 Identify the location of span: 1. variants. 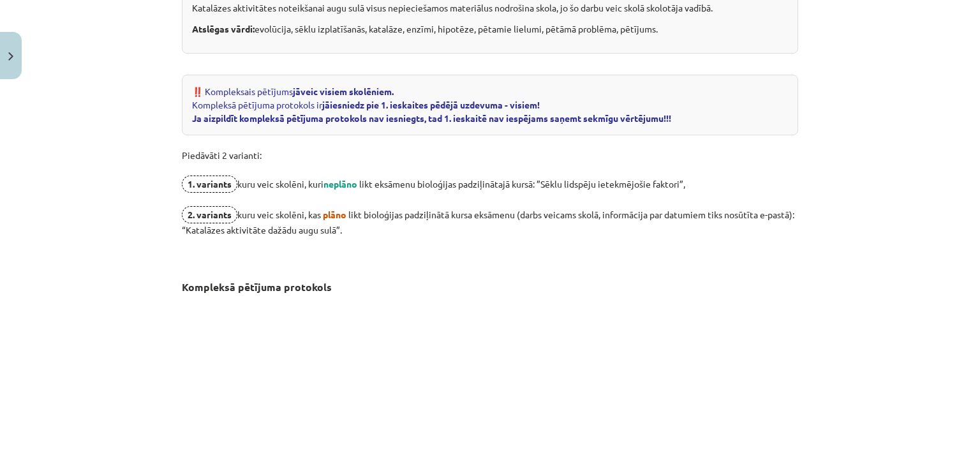
(209, 184).